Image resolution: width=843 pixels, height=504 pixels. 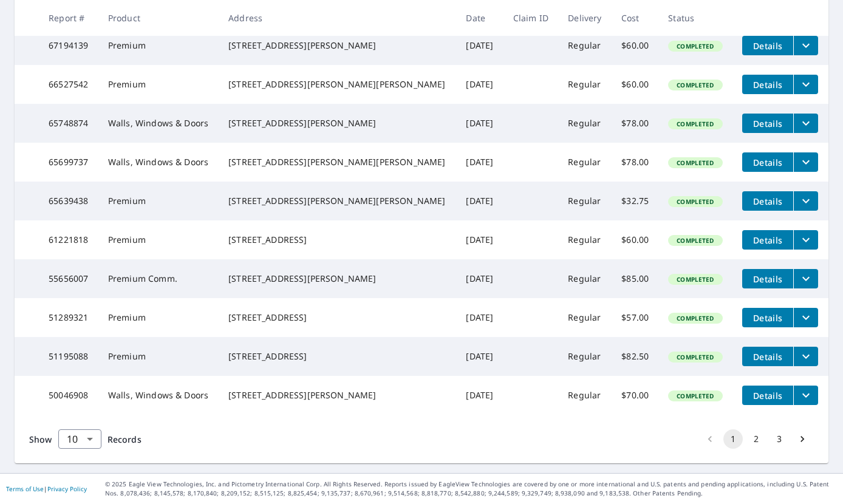 What do you see at coordinates (768, 356) in the screenshot?
I see `button: detailsBtn-51195088` at bounding box center [768, 356].